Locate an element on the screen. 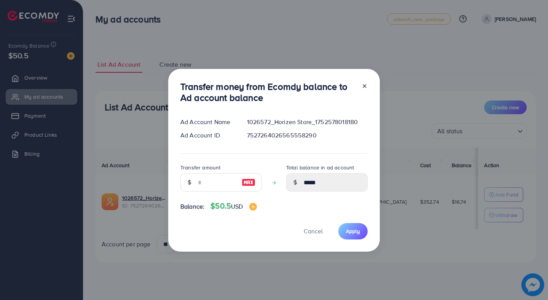 This screenshot has height=300, width=548. div: Ad Account Name is located at coordinates (207, 122).